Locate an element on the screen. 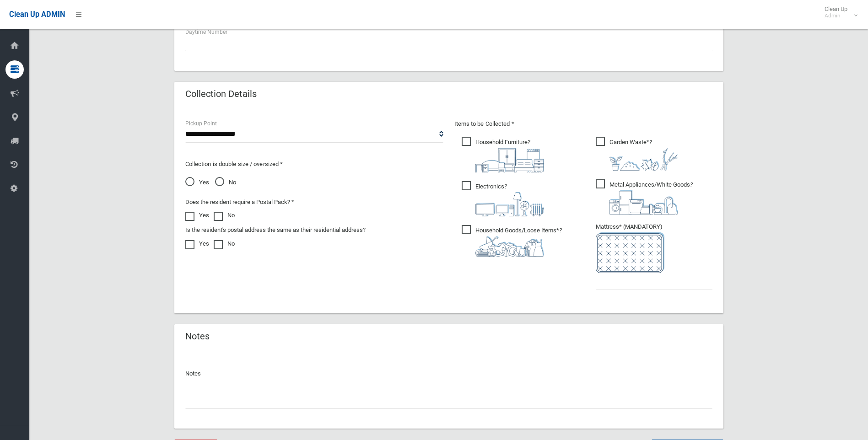 The height and width of the screenshot is (440, 868). span: Mattress* (MANDATORY) is located at coordinates (654, 248).